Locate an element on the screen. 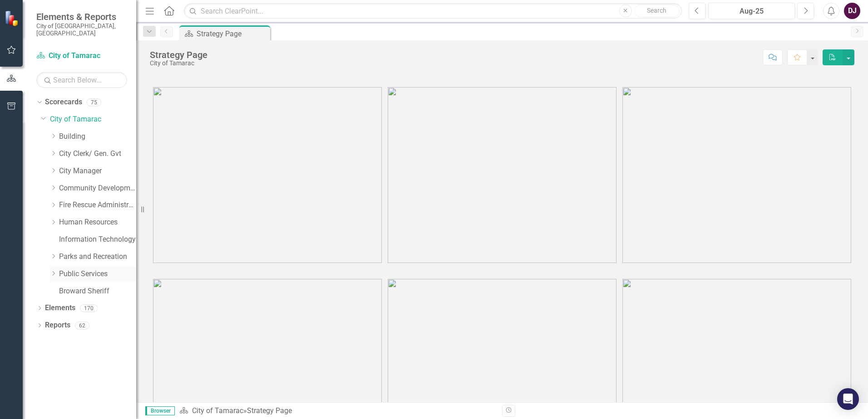 The height and width of the screenshot is (419, 868). a: Elements is located at coordinates (60, 308).